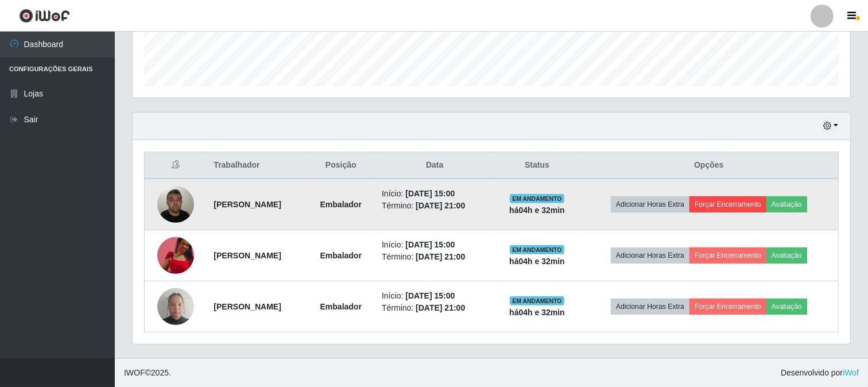  Describe the element at coordinates (341, 165) in the screenshot. I see `th: Posição` at that location.